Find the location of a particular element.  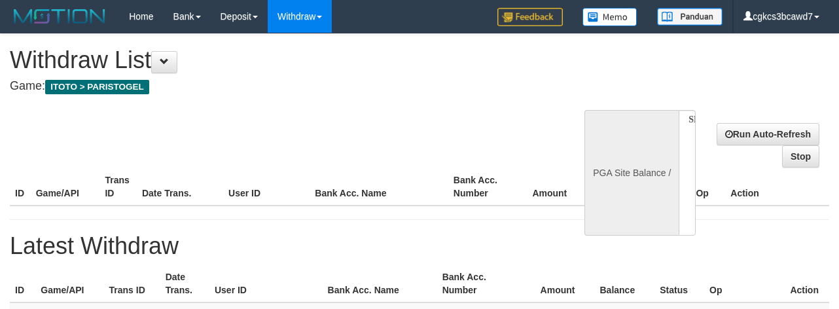

th: Status is located at coordinates (679, 283).